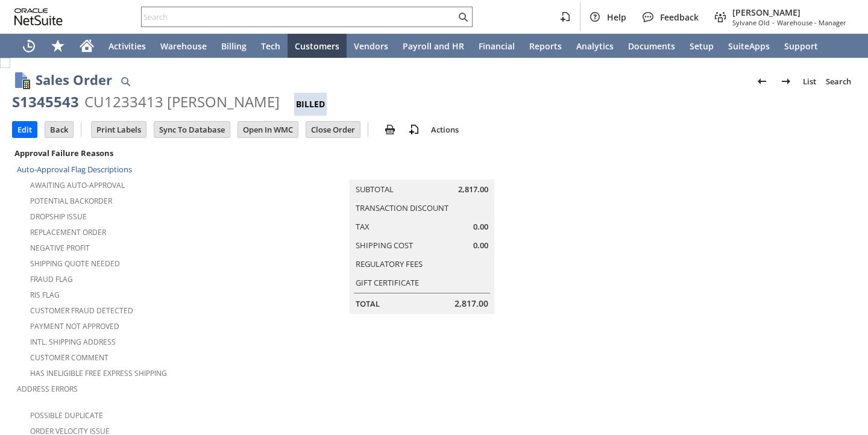 The image size is (868, 435). I want to click on img: Quick Find, so click(125, 81).